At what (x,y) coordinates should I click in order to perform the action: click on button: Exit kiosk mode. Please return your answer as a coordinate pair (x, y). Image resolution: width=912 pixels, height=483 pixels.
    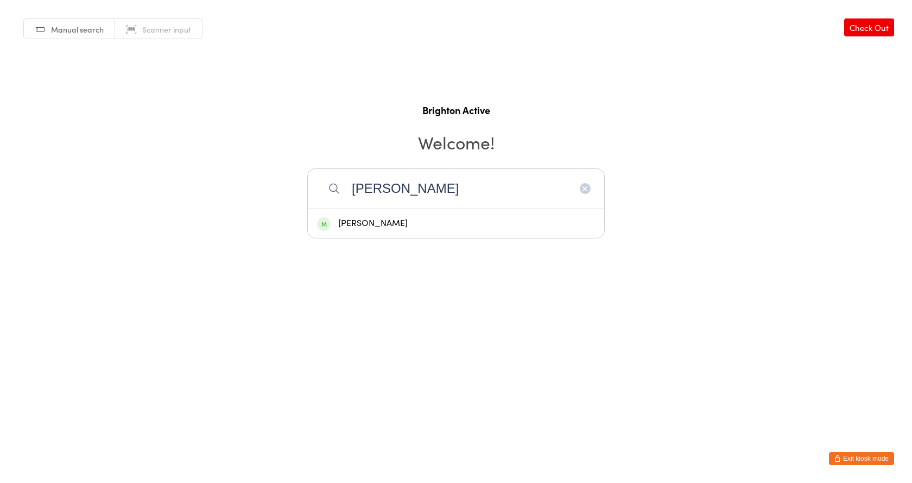
    Looking at the image, I should click on (862, 458).